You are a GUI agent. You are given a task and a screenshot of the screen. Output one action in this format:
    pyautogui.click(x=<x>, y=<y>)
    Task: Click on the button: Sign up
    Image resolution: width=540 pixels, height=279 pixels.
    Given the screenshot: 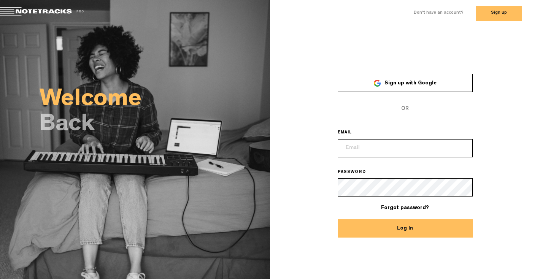 What is the action you would take?
    pyautogui.click(x=499, y=13)
    